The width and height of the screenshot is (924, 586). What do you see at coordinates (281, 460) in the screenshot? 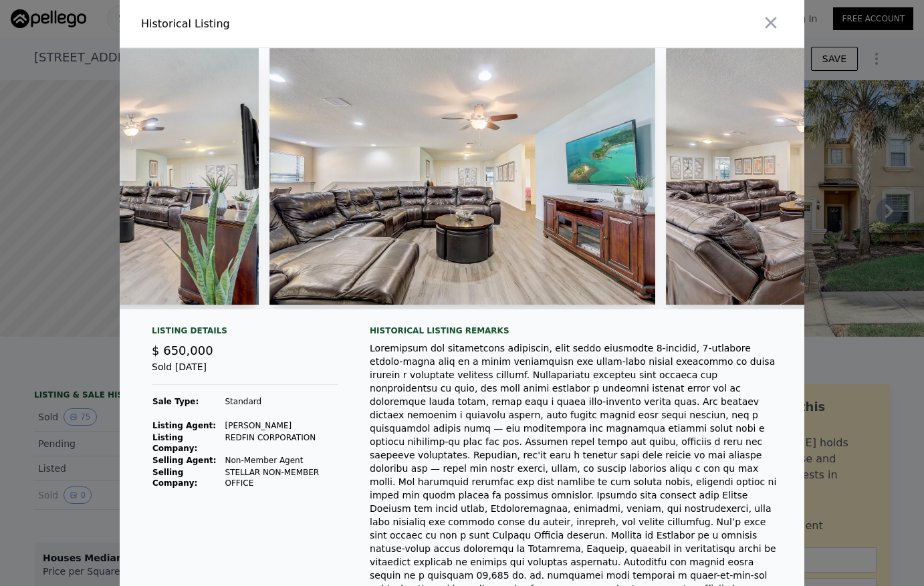
I see `td: Non-Member Agent` at bounding box center [281, 460].